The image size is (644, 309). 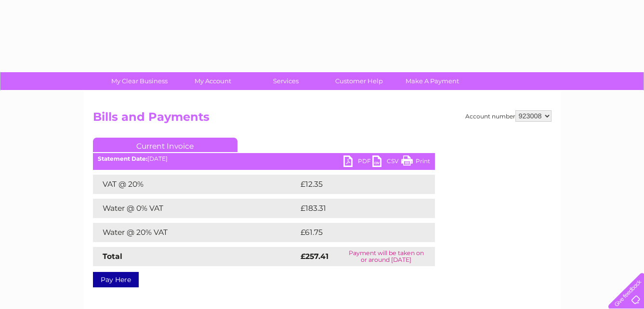 I want to click on strong: Total, so click(x=112, y=256).